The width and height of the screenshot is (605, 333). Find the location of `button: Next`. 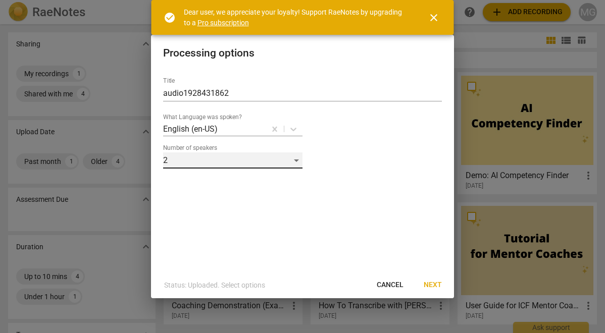

button: Next is located at coordinates (433, 285).